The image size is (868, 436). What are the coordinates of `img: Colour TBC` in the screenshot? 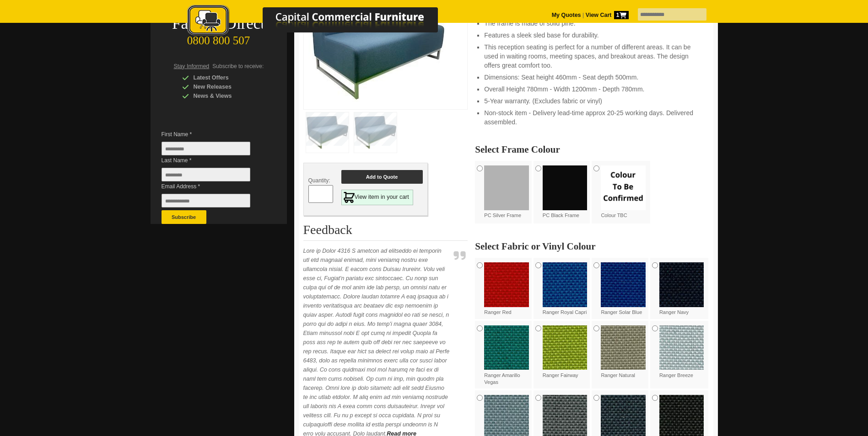 It's located at (623, 188).